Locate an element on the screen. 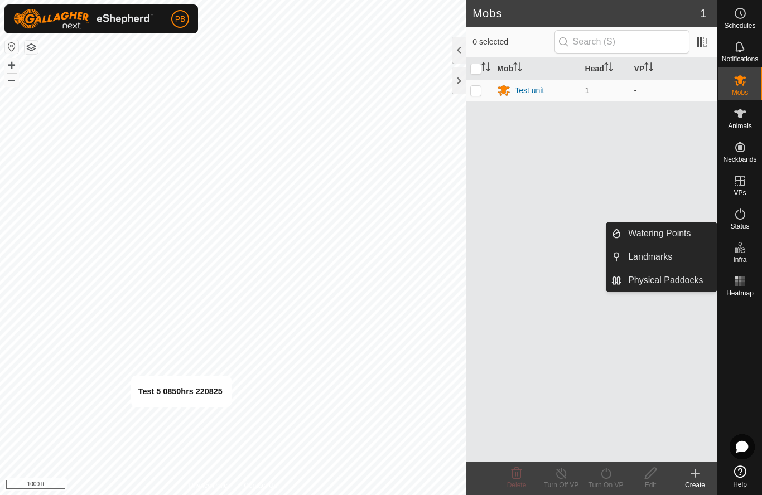 This screenshot has height=495, width=762. span: Infra is located at coordinates (740, 260).